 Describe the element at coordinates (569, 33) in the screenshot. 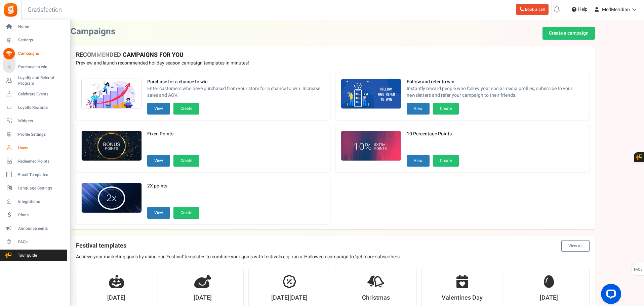

I see `a: Create a campaign` at that location.